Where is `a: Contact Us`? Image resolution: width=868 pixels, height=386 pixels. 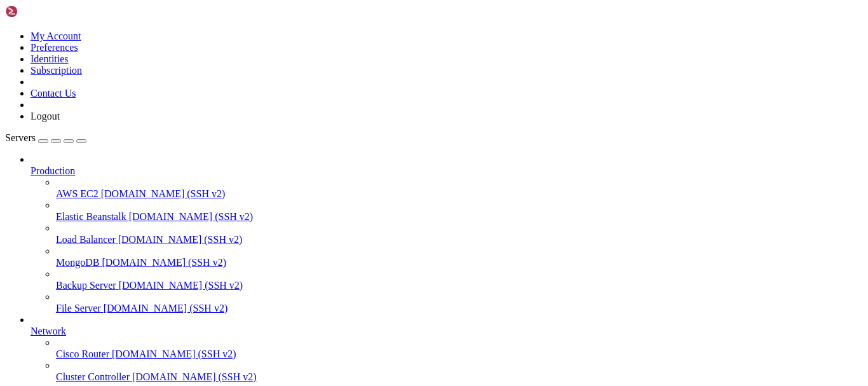
a: Contact Us is located at coordinates (53, 93).